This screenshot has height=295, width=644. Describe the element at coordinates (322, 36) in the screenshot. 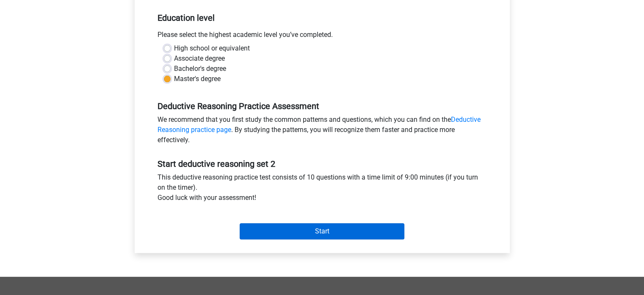

I see `div: Please select the highest academic level you’ve completed.` at that location.